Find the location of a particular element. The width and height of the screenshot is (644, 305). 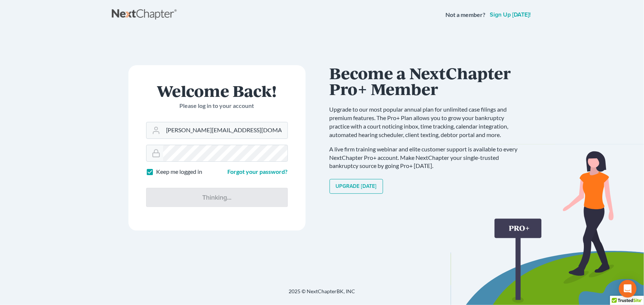

div: 2025 © NextChapterBK, INC is located at coordinates (322, 295).